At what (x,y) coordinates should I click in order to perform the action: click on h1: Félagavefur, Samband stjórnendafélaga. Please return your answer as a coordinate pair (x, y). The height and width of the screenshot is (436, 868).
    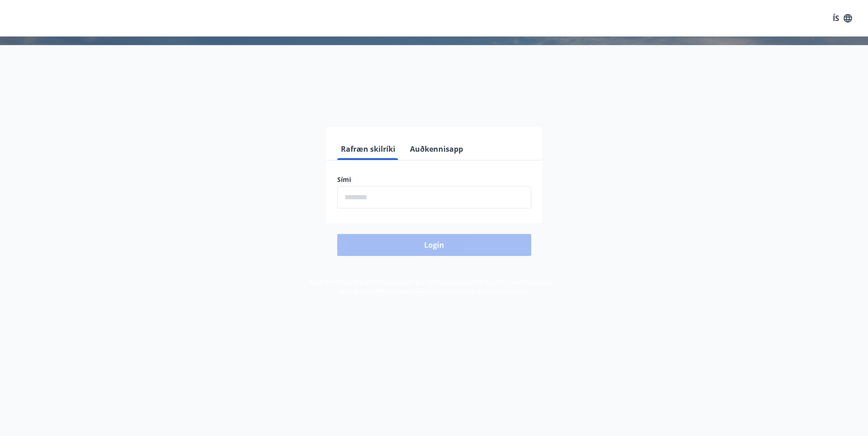
    Looking at the image, I should click on (434, 72).